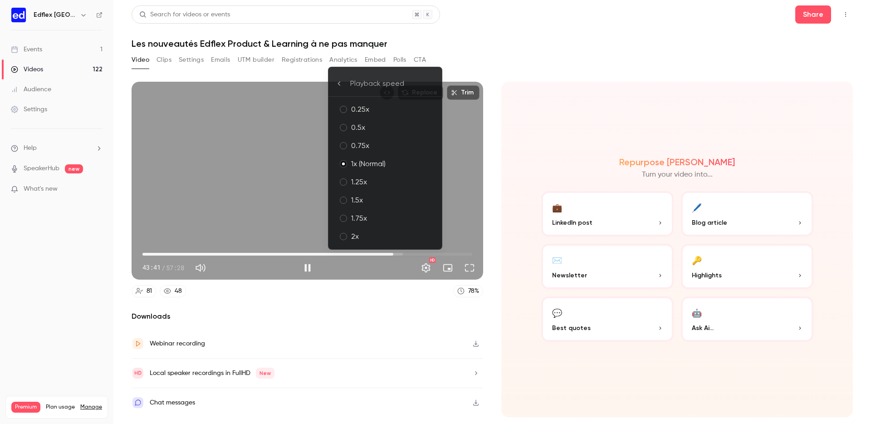 Image resolution: width=871 pixels, height=424 pixels. Describe the element at coordinates (385, 158) in the screenshot. I see `ul: Settings` at that location.